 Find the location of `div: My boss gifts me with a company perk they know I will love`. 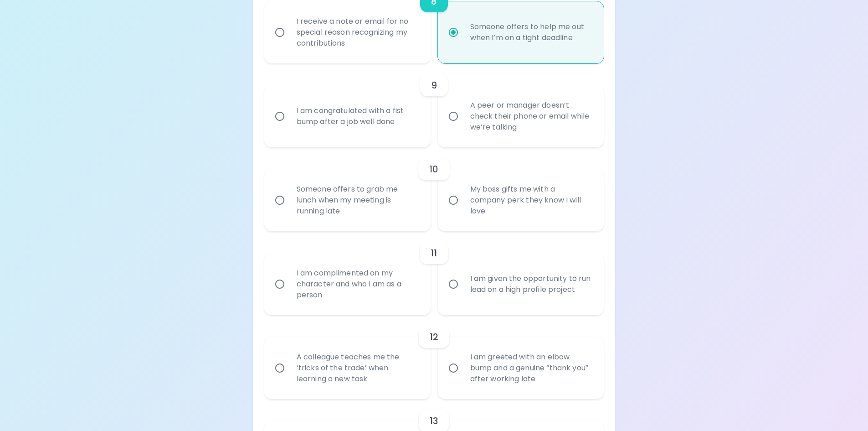

div: My boss gifts me with a company perk they know I will love is located at coordinates (530, 200).